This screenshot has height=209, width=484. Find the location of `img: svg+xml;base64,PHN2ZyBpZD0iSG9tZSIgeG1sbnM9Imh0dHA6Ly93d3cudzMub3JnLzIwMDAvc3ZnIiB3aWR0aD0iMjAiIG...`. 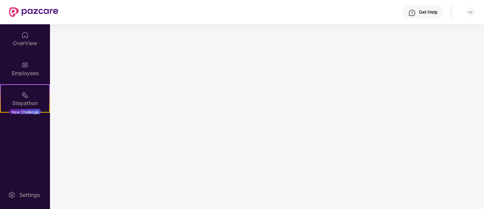

img: svg+xml;base64,PHN2ZyBpZD0iSG9tZSIgeG1sbnM9Imh0dHA6Ly93d3cudzMub3JnLzIwMDAvc3ZnIiB3aWR0aD0iMjAiIG... is located at coordinates (25, 35).